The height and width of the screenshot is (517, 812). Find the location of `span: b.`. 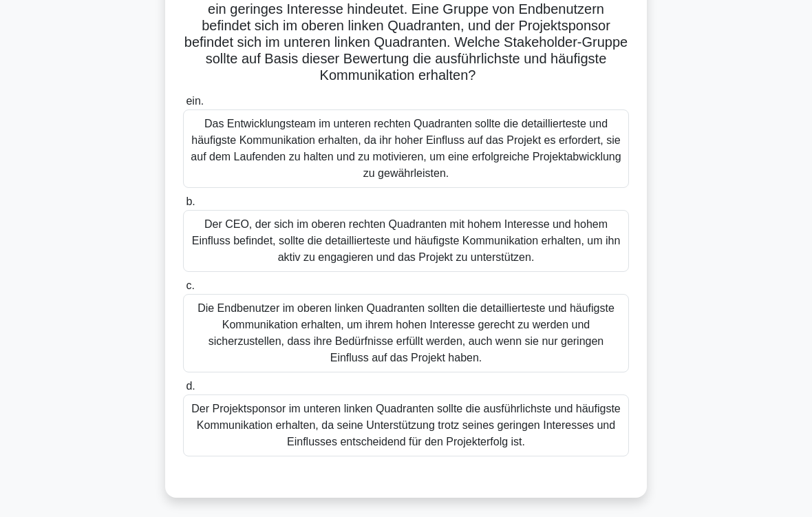

span: b. is located at coordinates (190, 201).